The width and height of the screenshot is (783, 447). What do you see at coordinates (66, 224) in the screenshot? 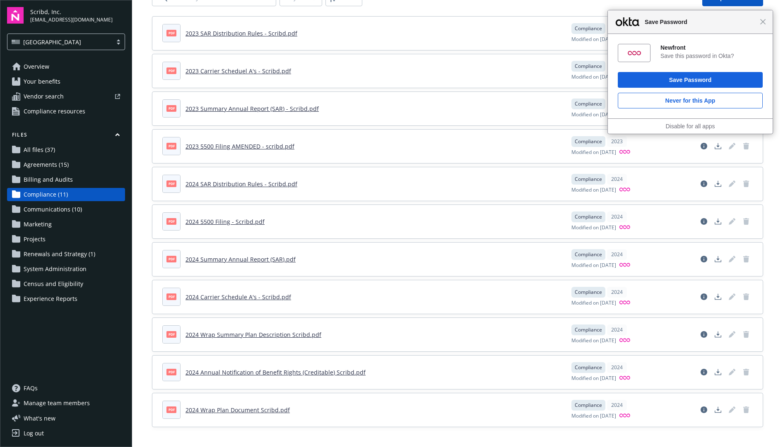
I see `a: Marketing` at bounding box center [66, 224].